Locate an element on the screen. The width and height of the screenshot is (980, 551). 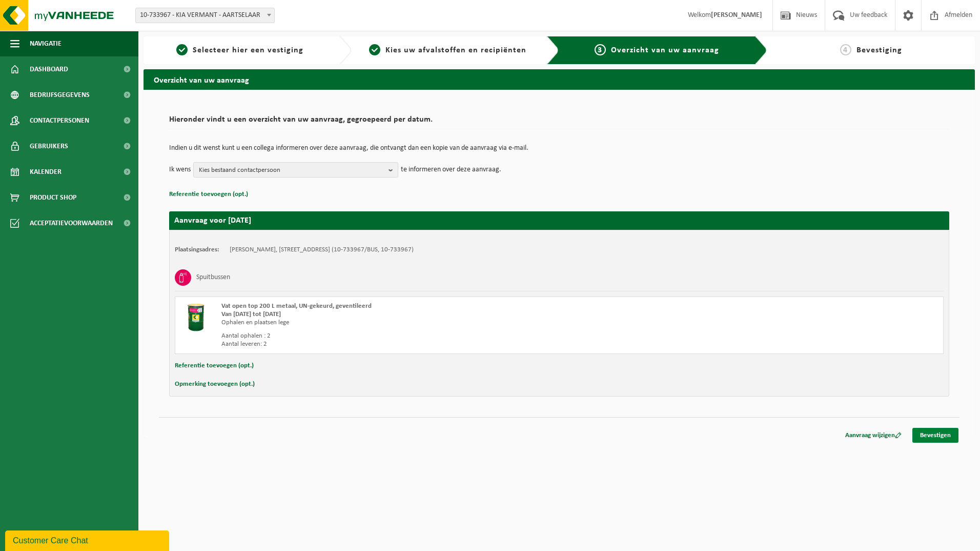
span: Kies bestaand contactpersoon is located at coordinates (292, 170).